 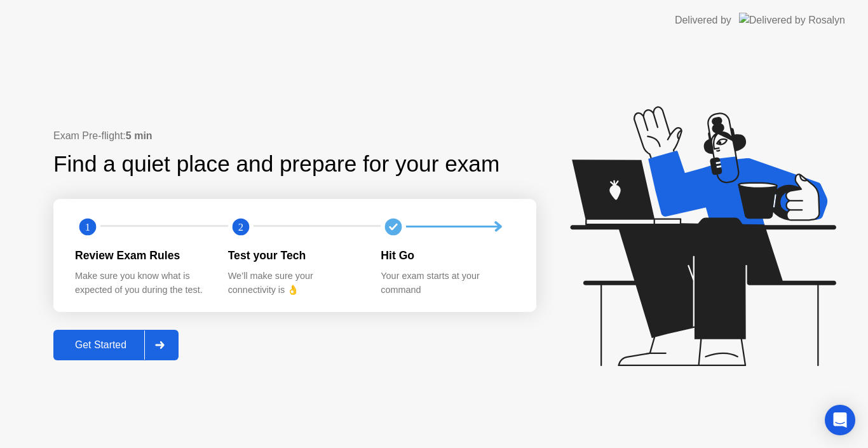 What do you see at coordinates (141, 283) in the screenshot?
I see `div: Make sure you know what is expected of you during the test.` at bounding box center [141, 283].